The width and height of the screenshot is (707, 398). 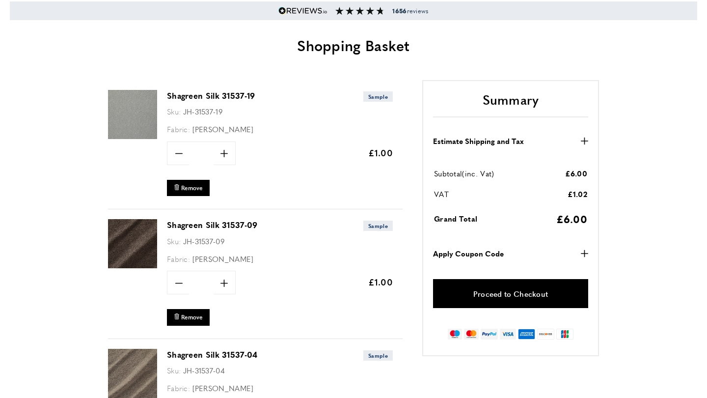 What do you see at coordinates (188, 188) in the screenshot?
I see `button: Remove Shagreen Silk 31537-19` at bounding box center [188, 188].